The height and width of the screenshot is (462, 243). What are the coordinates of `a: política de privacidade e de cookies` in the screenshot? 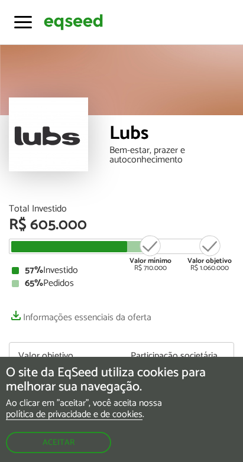 It's located at (74, 415).